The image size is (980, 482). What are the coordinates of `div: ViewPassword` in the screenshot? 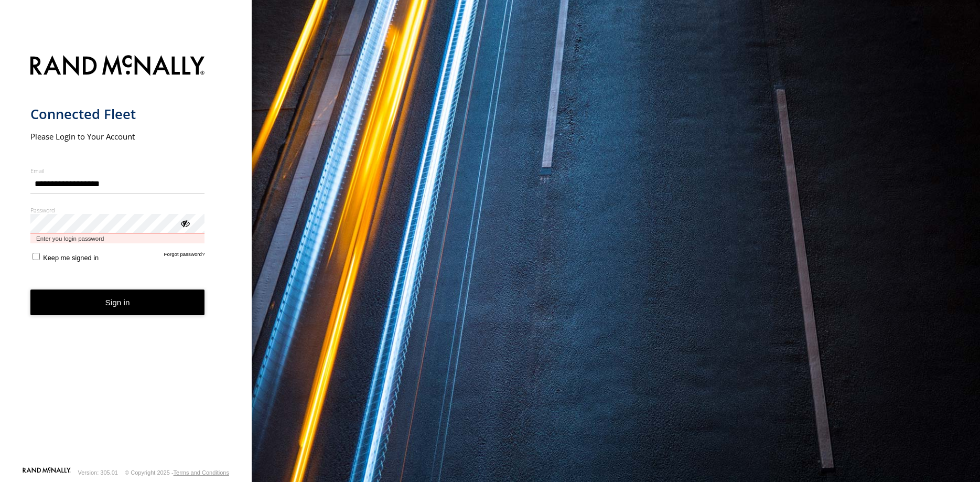 It's located at (184, 223).